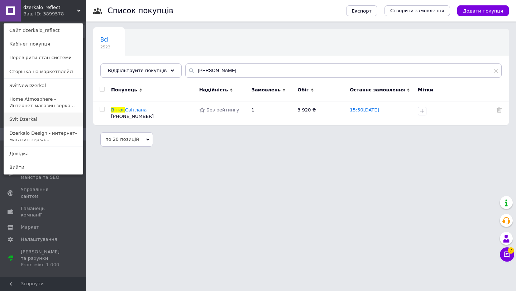 This screenshot has width=516, height=291. Describe the element at coordinates (362, 11) in the screenshot. I see `button: Експорт` at that location.